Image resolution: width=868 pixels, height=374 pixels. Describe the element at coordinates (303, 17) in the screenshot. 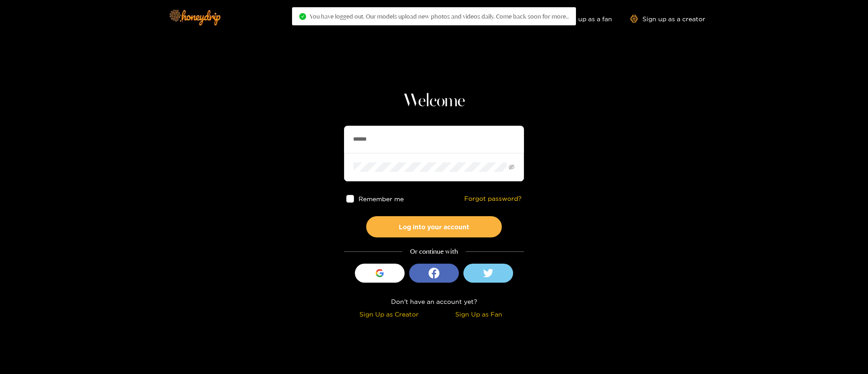

I see `span: check-circle` at that location.